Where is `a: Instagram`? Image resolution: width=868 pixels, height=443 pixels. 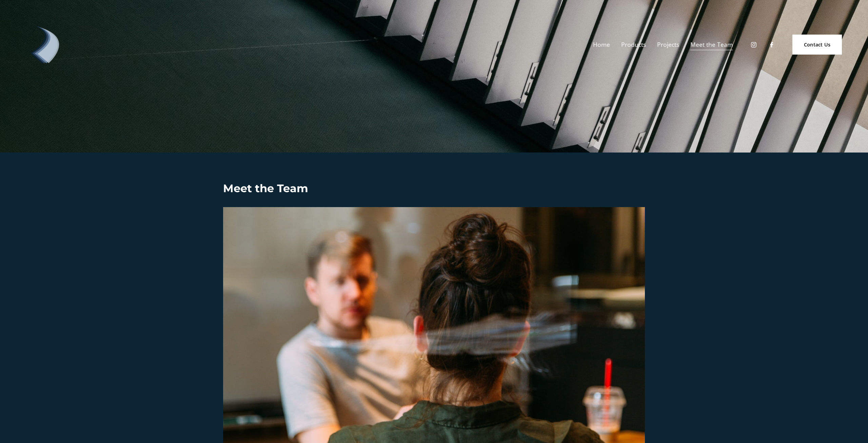 a: Instagram is located at coordinates (754, 45).